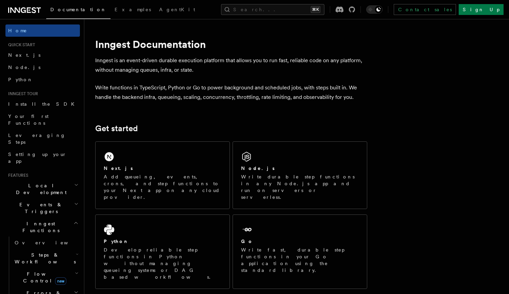  I want to click on a: Node.js, so click(42, 67).